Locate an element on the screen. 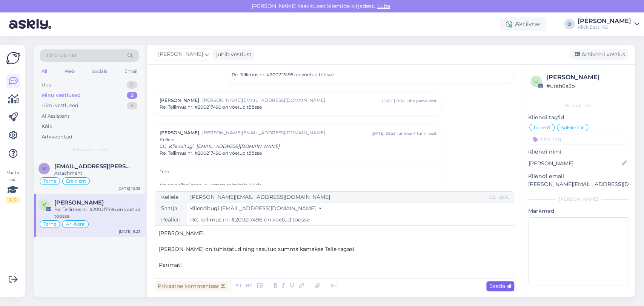 The image size is (644, 306). div: Tiimi vestlused is located at coordinates (60, 105).